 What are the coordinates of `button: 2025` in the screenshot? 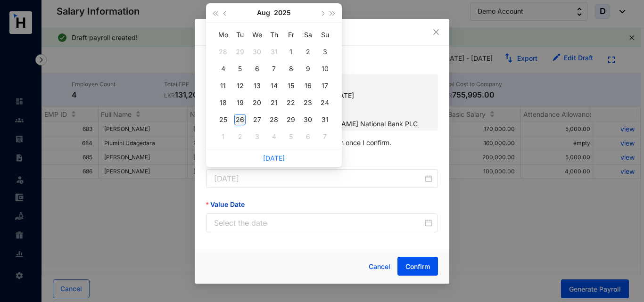 It's located at (283, 12).